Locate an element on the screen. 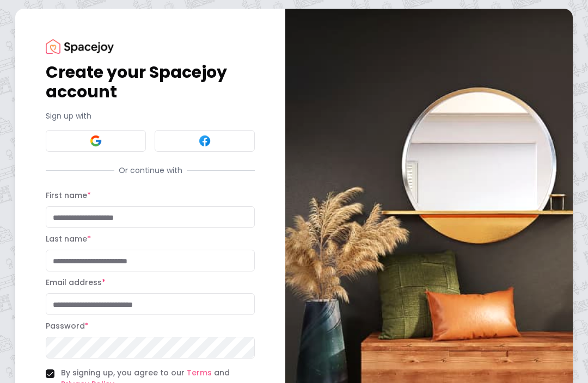  label: First name is located at coordinates (68, 196).